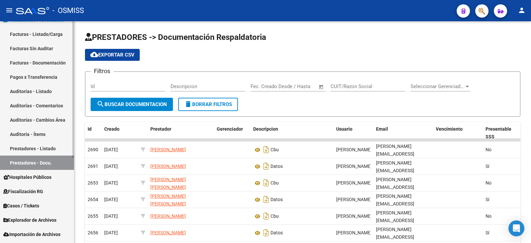  Describe the element at coordinates (208, 104) in the screenshot. I see `button: Borrar Filtros` at that location.